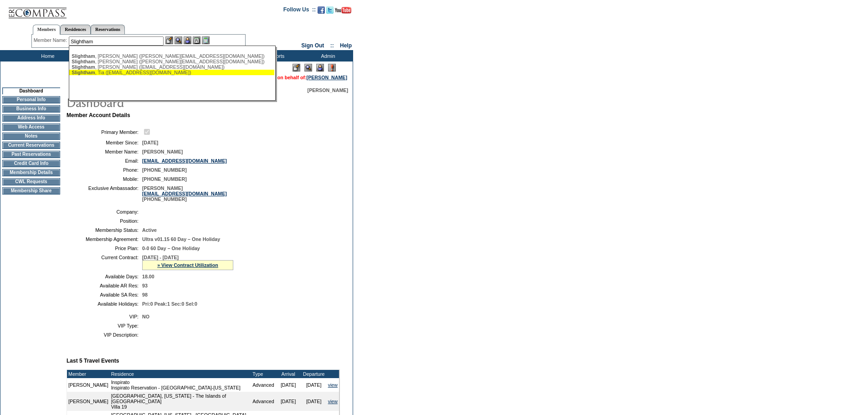  What do you see at coordinates (104, 335) in the screenshot?
I see `td: VIP Description:` at bounding box center [104, 335].